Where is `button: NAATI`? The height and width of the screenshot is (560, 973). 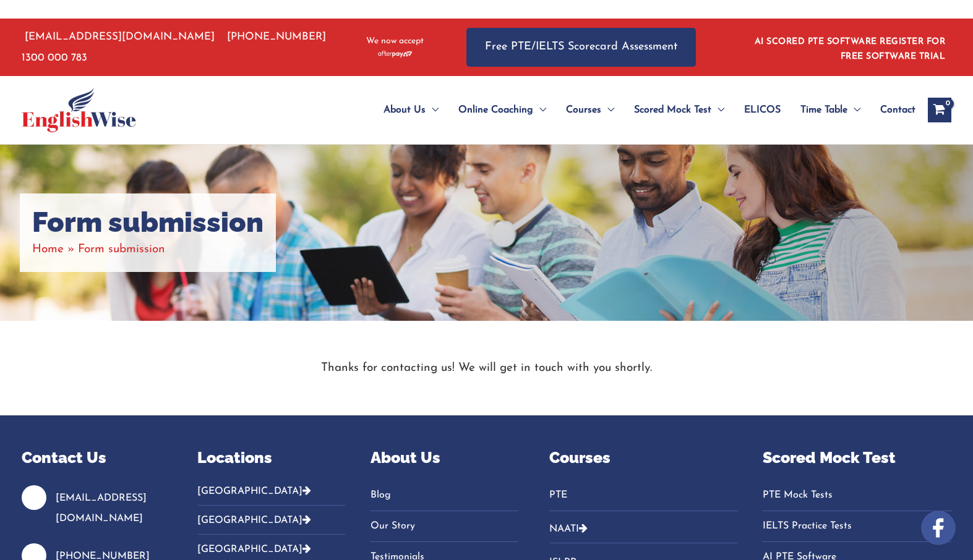
button: NAATI is located at coordinates (643, 529).